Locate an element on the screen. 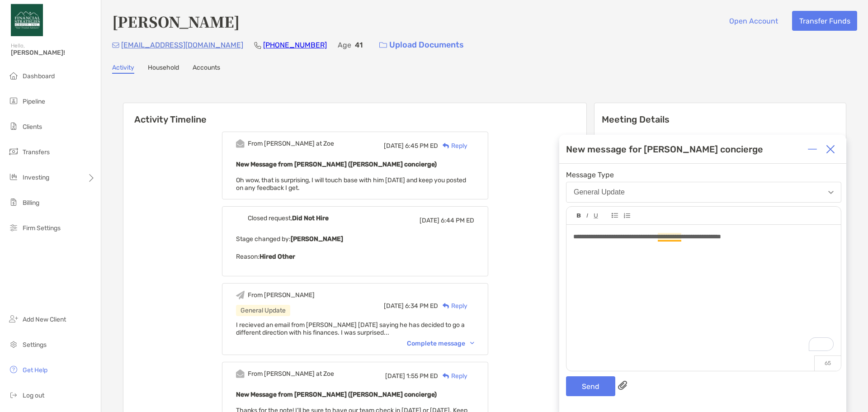  p: 41 is located at coordinates (359, 45).